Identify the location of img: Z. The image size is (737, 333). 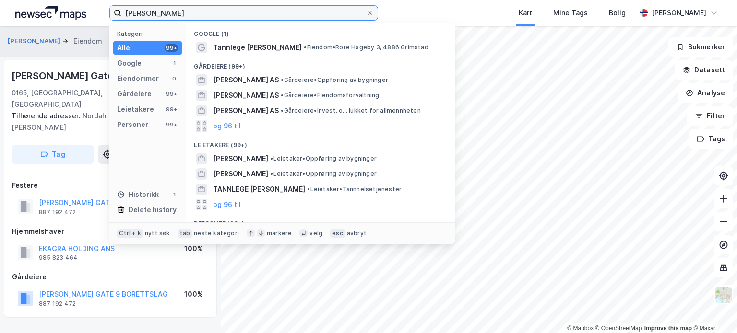
(724, 295).